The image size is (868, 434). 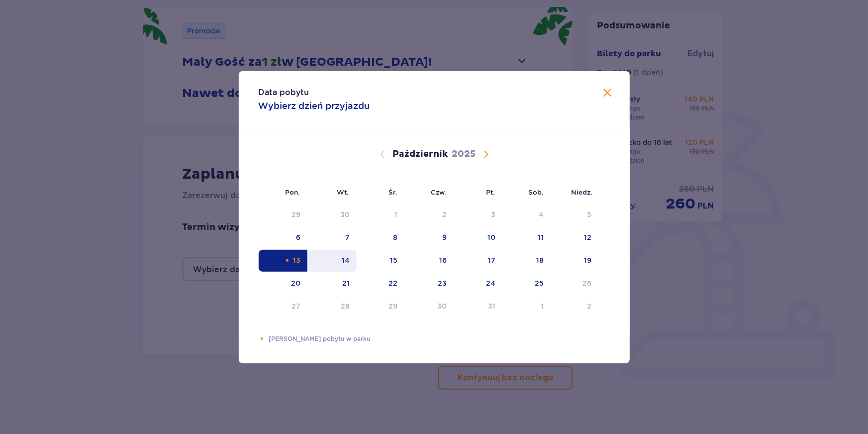 I want to click on div: 28, so click(x=345, y=306).